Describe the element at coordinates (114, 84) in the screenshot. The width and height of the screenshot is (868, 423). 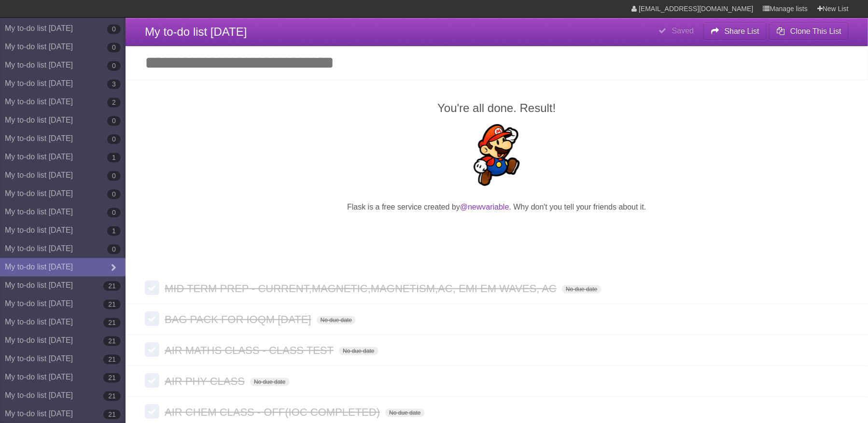
I see `b: 3` at that location.